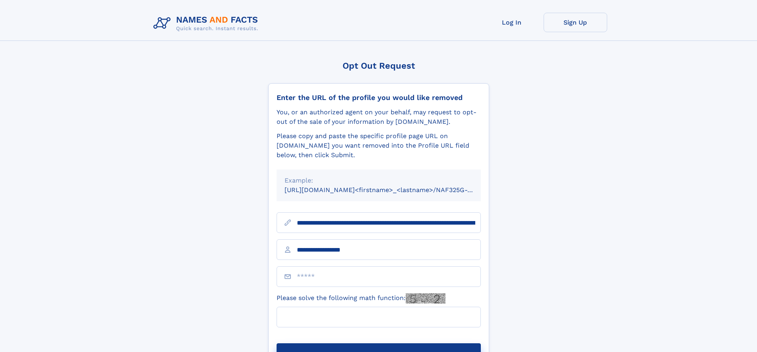  I want to click on a: Sign Up, so click(575, 22).